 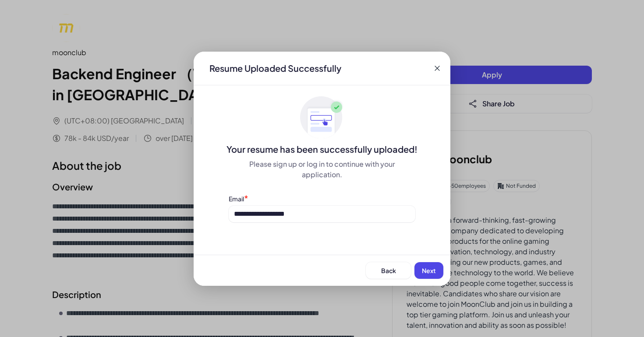 What do you see at coordinates (275, 68) in the screenshot?
I see `div: Resume Uploaded Successfully` at bounding box center [275, 68].